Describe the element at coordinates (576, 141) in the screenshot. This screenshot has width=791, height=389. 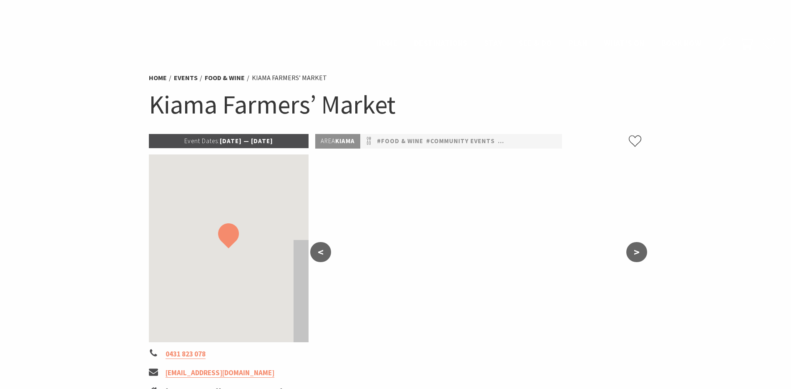
I see `a: #Markets` at that location.